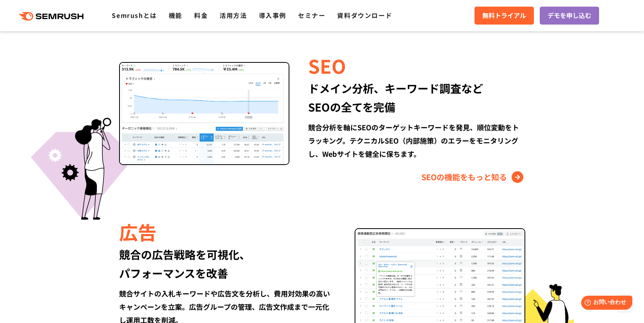  I want to click on a: 料金, so click(201, 15).